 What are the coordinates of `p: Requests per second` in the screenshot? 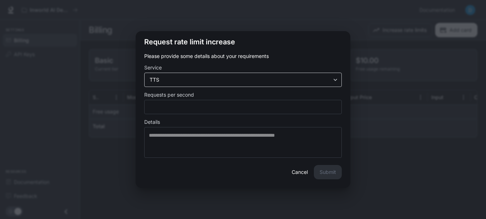 It's located at (169, 95).